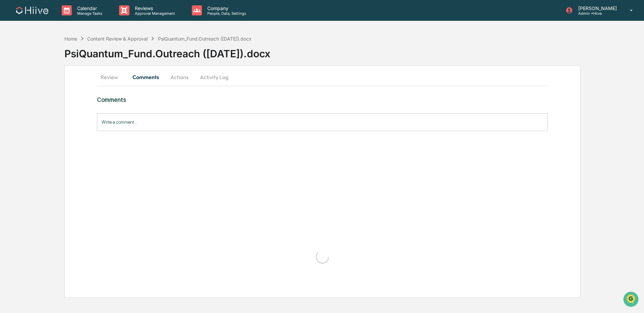 The width and height of the screenshot is (644, 313). What do you see at coordinates (179, 77) in the screenshot?
I see `button: Actions` at bounding box center [179, 77].